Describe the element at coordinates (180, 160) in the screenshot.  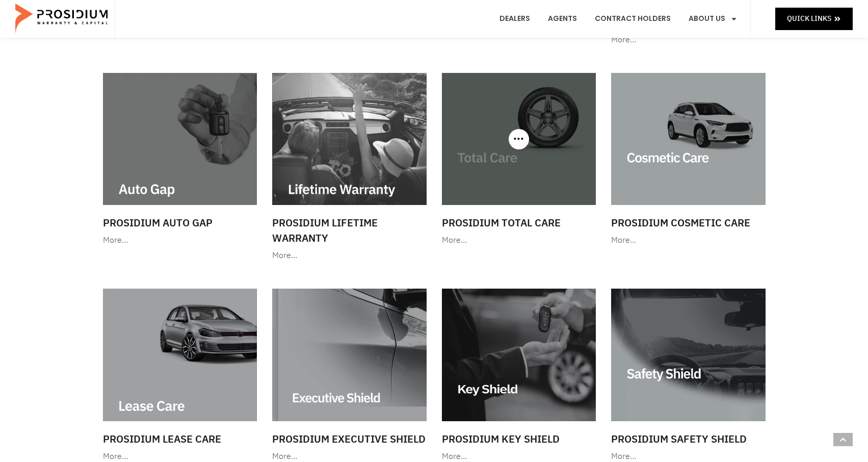
I see `a: Prosidium Auto Gap More…` at that location.